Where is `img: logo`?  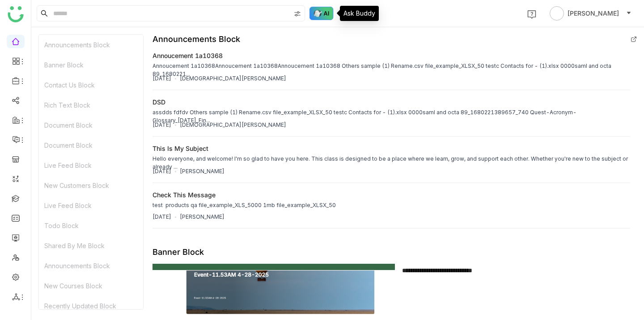
img: logo is located at coordinates (16, 14).